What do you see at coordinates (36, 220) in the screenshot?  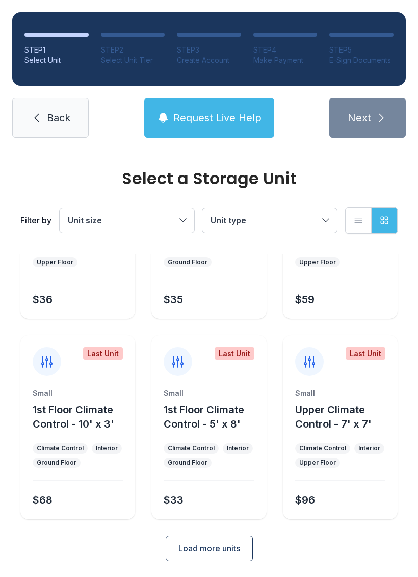 I see `div: Filter by` at bounding box center [36, 220].